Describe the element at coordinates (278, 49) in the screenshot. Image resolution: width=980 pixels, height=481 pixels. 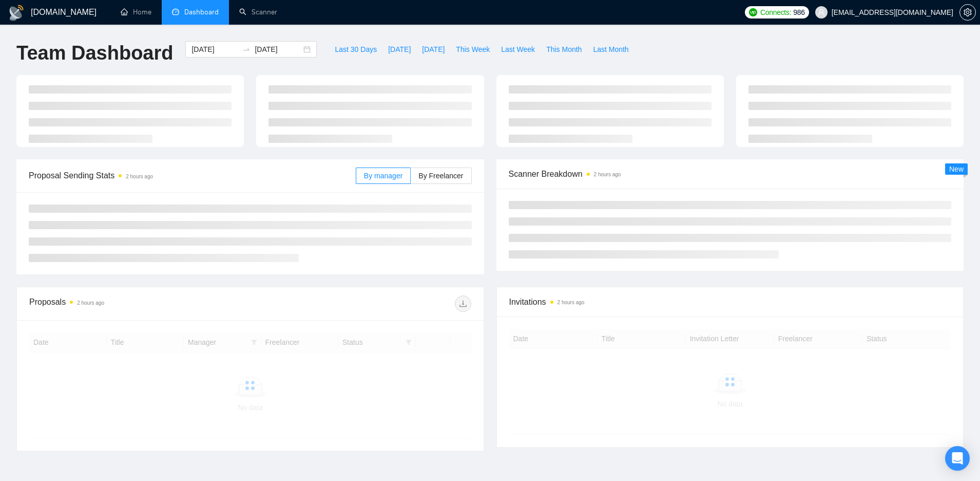
I see `input: End date` at that location.